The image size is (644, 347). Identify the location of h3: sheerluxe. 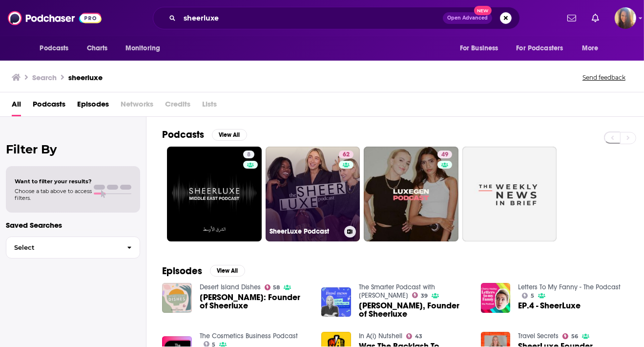
(85, 77).